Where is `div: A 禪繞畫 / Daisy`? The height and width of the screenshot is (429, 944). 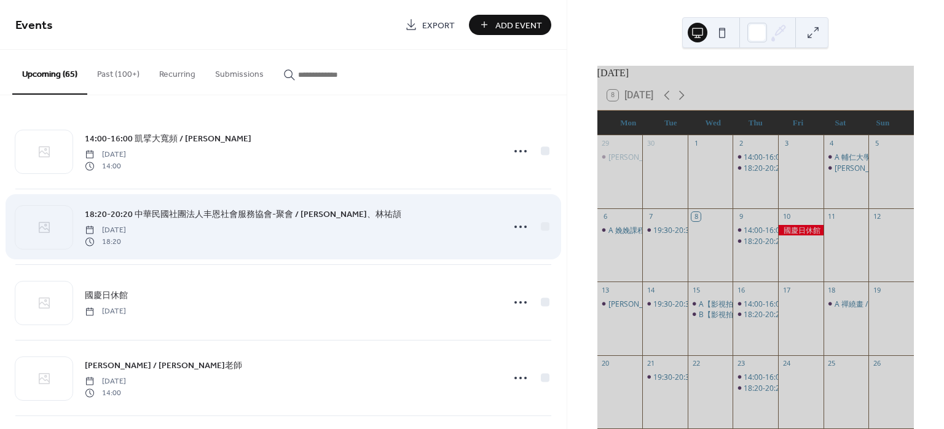
div: A 禪繞畫 / Daisy is located at coordinates (846, 304).